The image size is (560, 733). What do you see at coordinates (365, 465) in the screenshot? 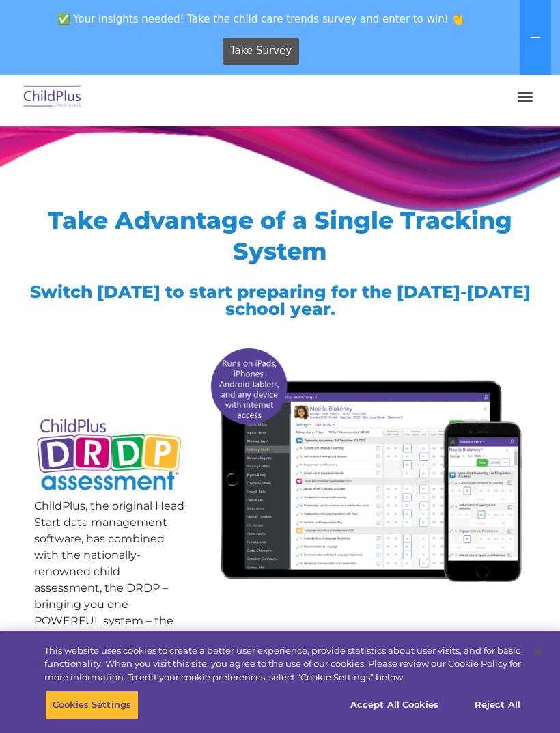
I see `img: All-devices` at bounding box center [365, 465].